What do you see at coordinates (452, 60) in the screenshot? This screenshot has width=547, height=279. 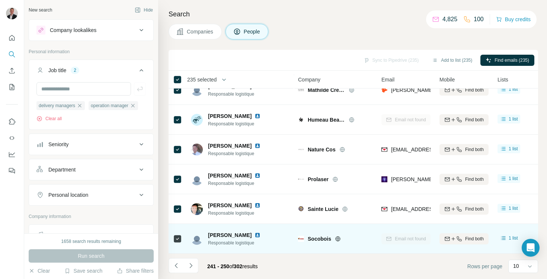 I see `button: Add to list (235)` at bounding box center [452, 60].